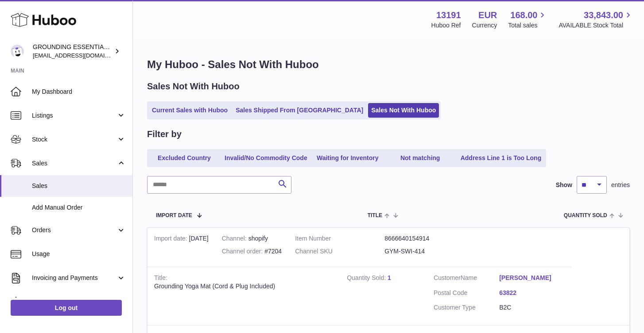 The image size is (644, 333). What do you see at coordinates (244, 286) in the screenshot?
I see `div: Grounding Yoga Mat (Cord & Plug Included)` at bounding box center [244, 286].